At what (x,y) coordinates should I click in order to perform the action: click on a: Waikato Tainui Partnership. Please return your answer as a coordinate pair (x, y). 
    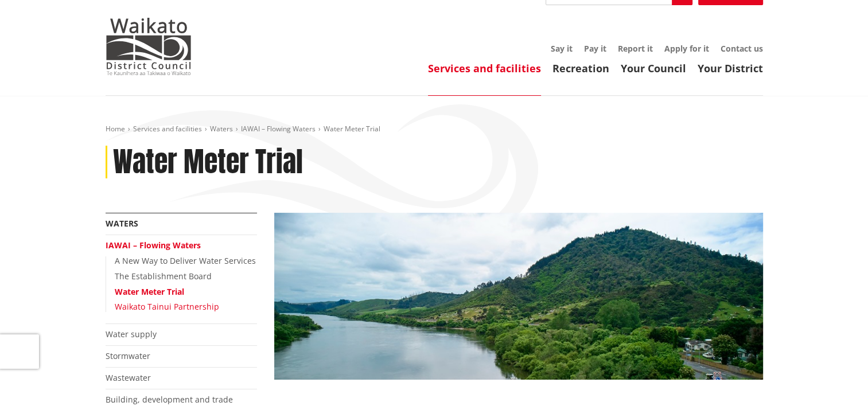
    Looking at the image, I should click on (167, 306).